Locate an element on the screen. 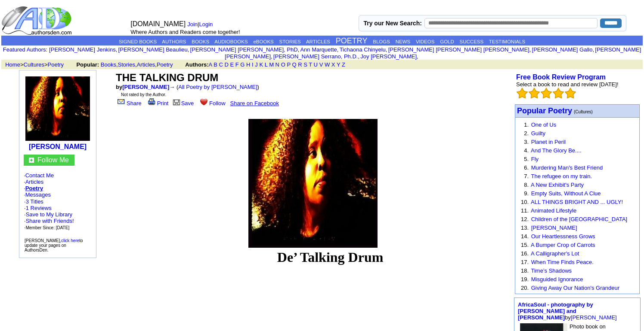 The width and height of the screenshot is (644, 331). a: eBOOKS is located at coordinates (263, 41).